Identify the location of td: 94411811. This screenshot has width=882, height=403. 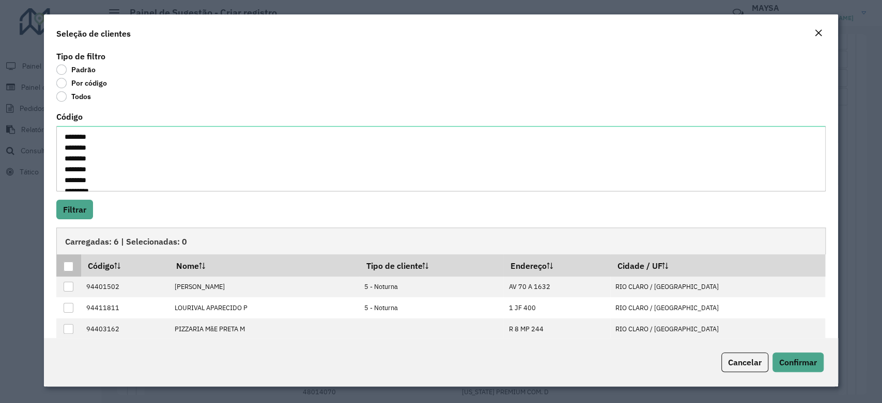
(125, 308).